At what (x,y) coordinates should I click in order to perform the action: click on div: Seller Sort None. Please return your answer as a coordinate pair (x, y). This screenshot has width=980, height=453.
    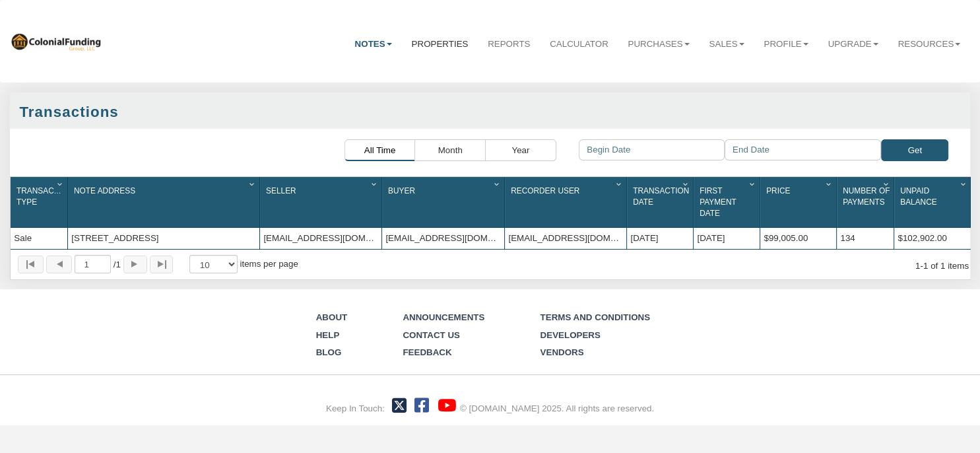
    Looking at the image, I should click on (322, 190).